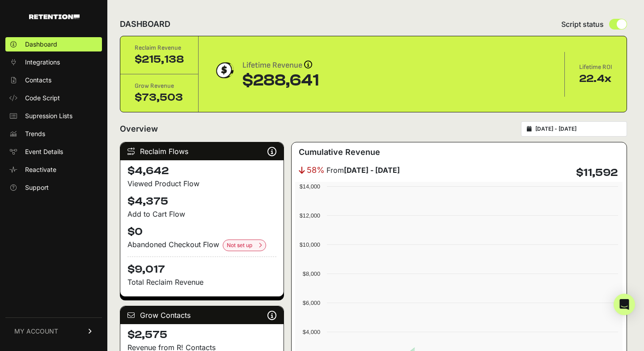 Image resolution: width=644 pixels, height=351 pixels. What do you see at coordinates (159, 48) in the screenshot?
I see `div: Reclaim Revenue` at bounding box center [159, 48].